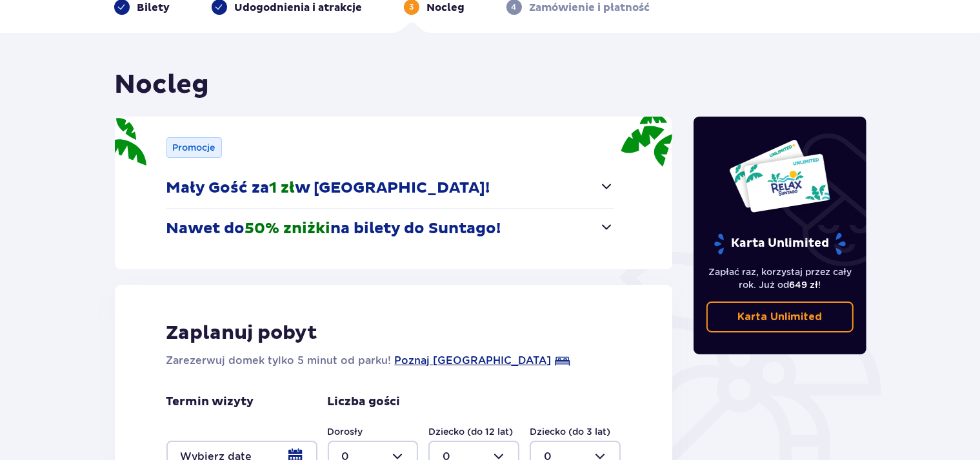 This screenshot has height=460, width=980. What do you see at coordinates (570, 432) in the screenshot?
I see `label: Dziecko (do 3 lat)` at bounding box center [570, 432].